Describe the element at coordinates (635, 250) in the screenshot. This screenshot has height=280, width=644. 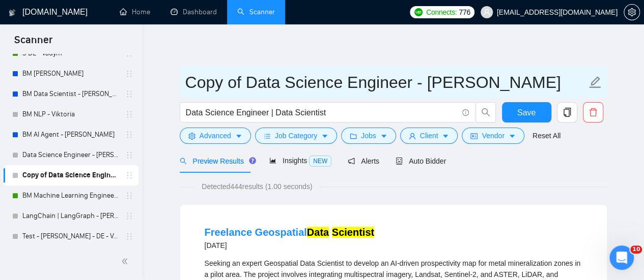
I see `span: 10` at that location.